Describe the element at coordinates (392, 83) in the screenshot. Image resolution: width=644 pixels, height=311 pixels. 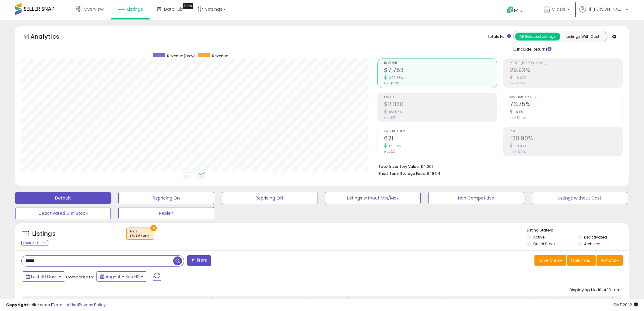
I see `small: Prev: $2,588` at that location.